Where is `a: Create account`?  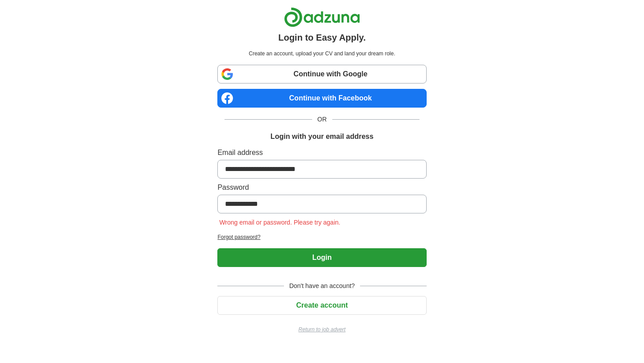 a: Create account is located at coordinates (322, 305).